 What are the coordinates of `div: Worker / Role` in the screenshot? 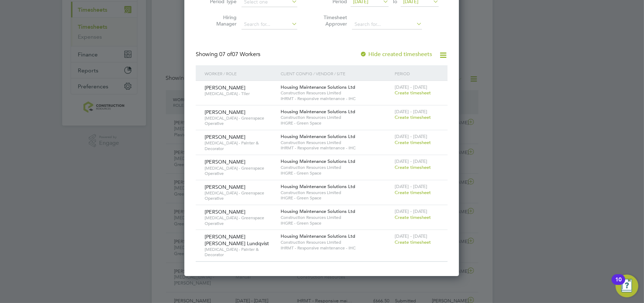 It's located at (241, 73).